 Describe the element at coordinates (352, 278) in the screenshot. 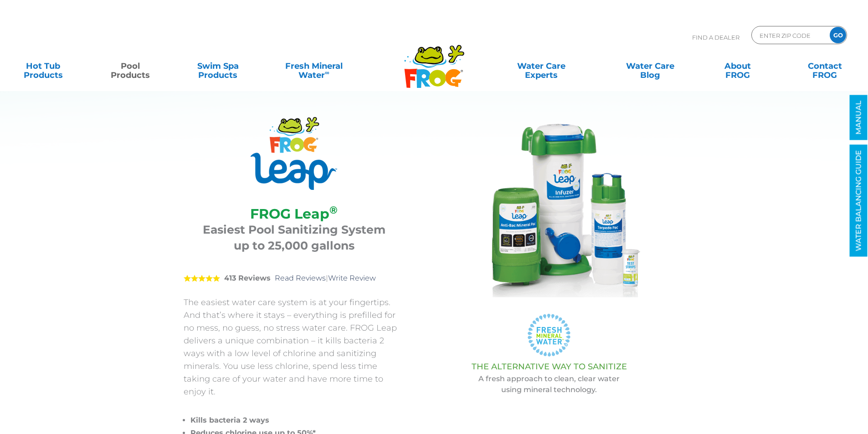

I see `a: Write Review` at that location.